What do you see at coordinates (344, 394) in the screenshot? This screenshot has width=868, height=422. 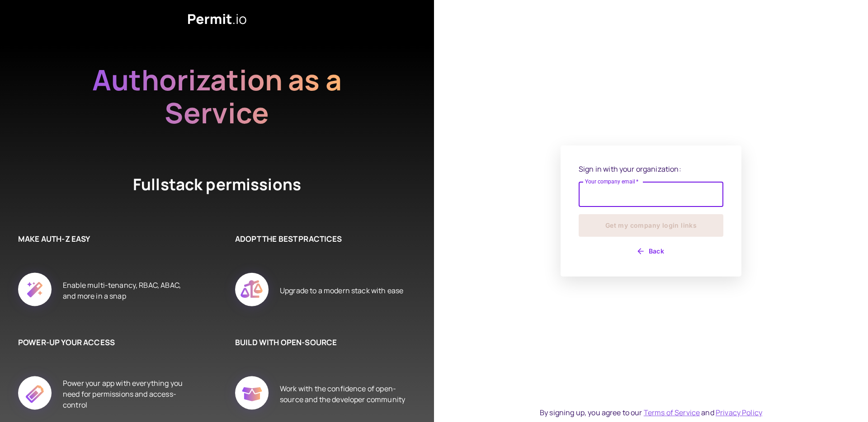 I see `div: Work with the confidence of open-source and the developer community` at bounding box center [344, 394].